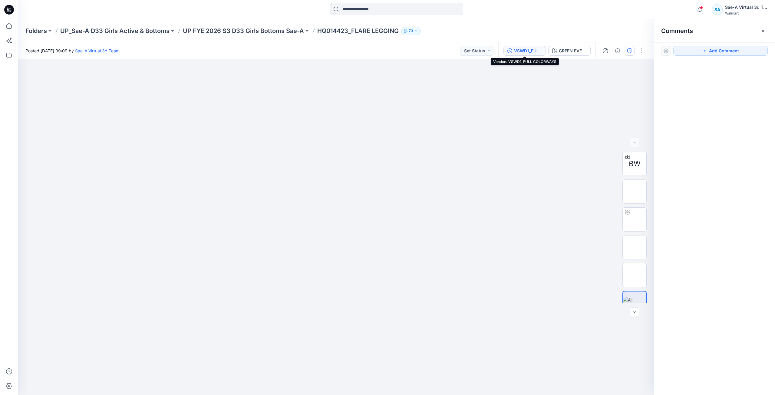  What do you see at coordinates (746, 13) in the screenshot?
I see `div: Walmart` at bounding box center [746, 13].